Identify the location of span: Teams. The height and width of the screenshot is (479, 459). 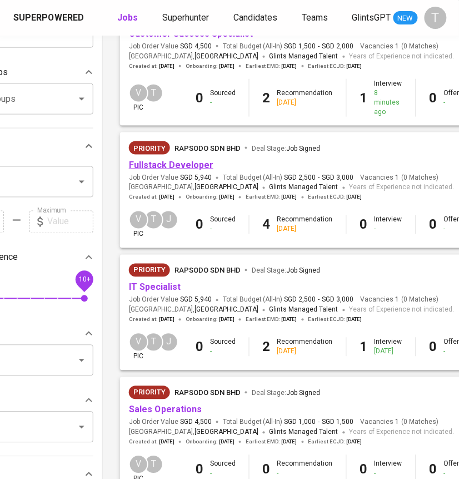
(315, 17).